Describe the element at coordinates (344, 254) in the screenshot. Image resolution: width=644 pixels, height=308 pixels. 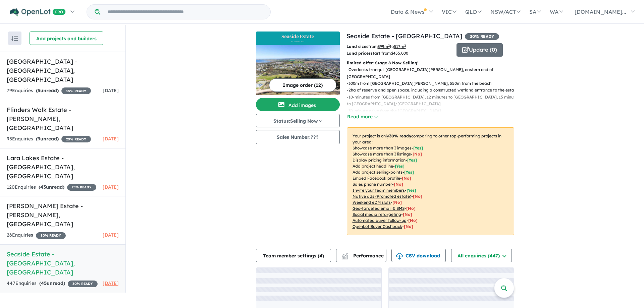
I see `img: line-chart.svg` at that location.